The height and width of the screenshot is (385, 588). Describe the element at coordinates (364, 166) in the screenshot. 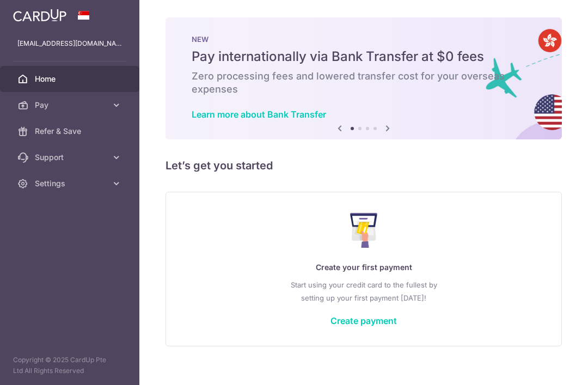

I see `h5: Let’s get you started` at that location.